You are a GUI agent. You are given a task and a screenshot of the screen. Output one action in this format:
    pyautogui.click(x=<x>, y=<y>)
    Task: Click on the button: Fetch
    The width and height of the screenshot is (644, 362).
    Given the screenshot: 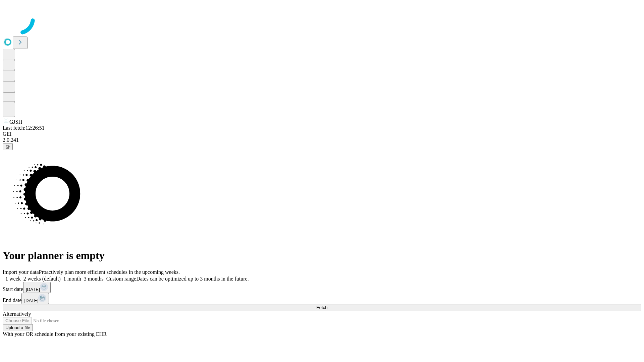 What is the action you would take?
    pyautogui.click(x=322, y=307)
    